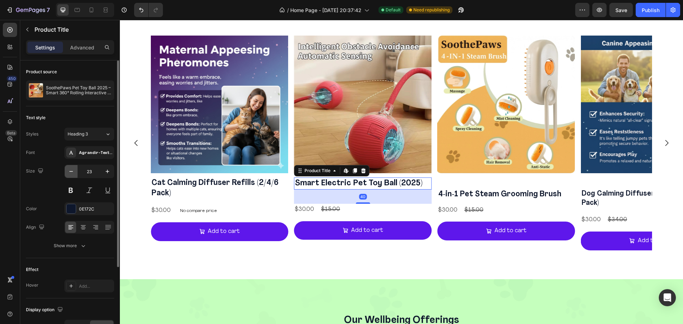 The image size is (683, 324). I want to click on span: Need republishing, so click(431, 10).